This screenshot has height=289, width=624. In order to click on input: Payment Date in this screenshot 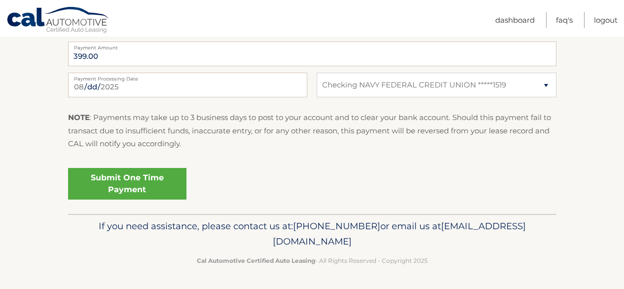, I will do `click(187, 85)`.